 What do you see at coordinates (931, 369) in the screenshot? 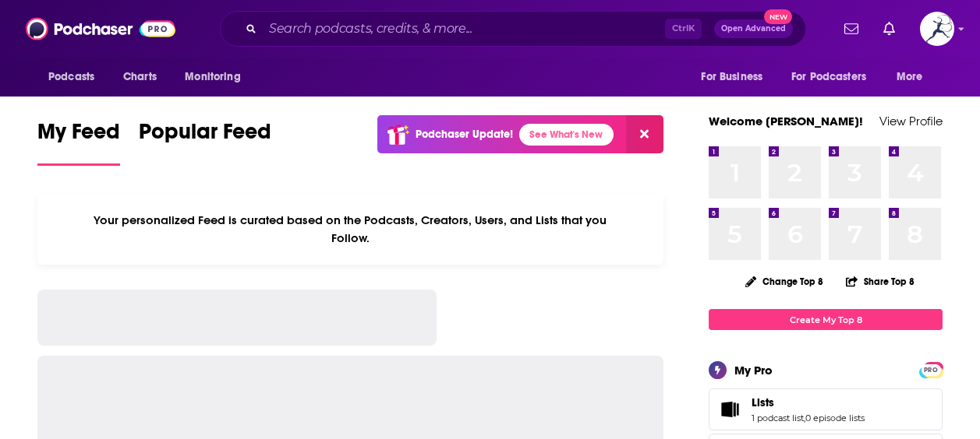
I see `a: PRO` at bounding box center [931, 369].